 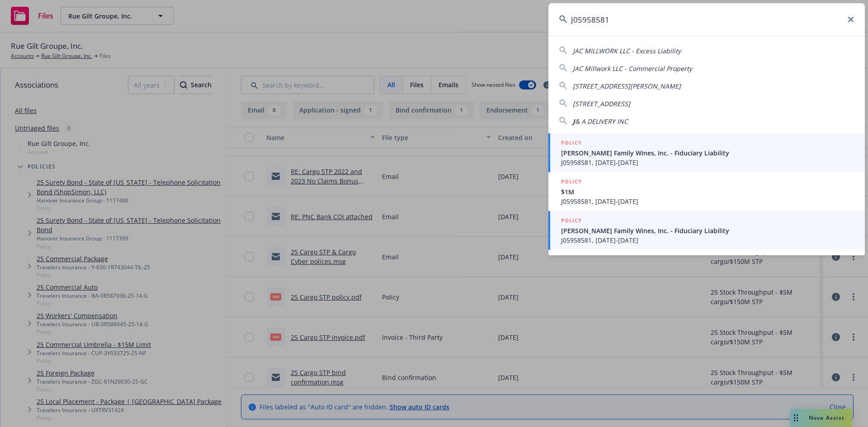 I want to click on span: & A DELIVERY INC, so click(x=602, y=121).